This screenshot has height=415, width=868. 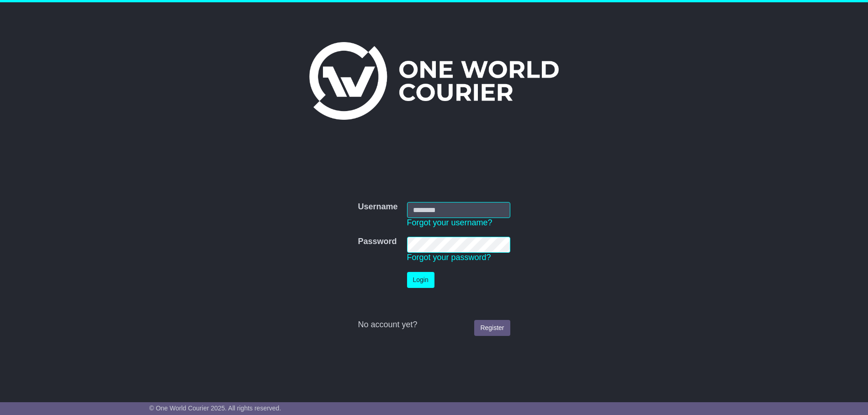 I want to click on a: Forgot your password?, so click(x=449, y=258).